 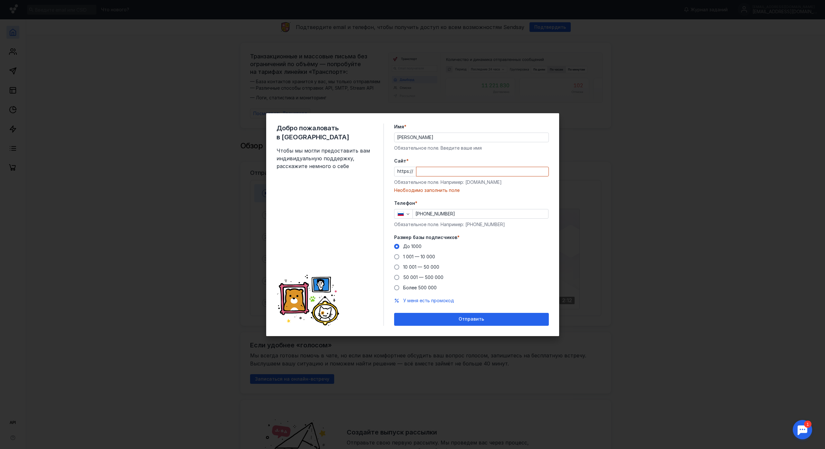 I want to click on div: 1, so click(x=18, y=7).